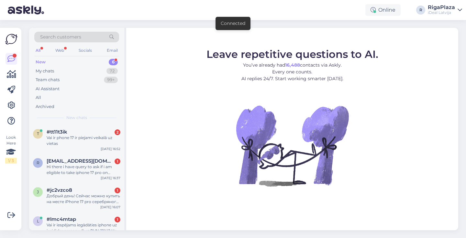 Image resolution: width=466 pixels, height=238 pixels. I want to click on div: New, so click(40, 62).